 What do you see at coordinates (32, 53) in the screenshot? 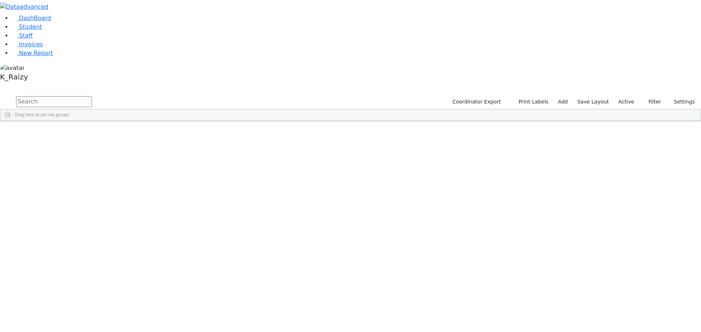
I see `a: New Report` at bounding box center [32, 53].